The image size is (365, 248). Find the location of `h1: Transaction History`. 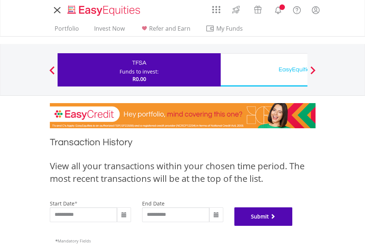

h1: Transaction History is located at coordinates (183, 144).